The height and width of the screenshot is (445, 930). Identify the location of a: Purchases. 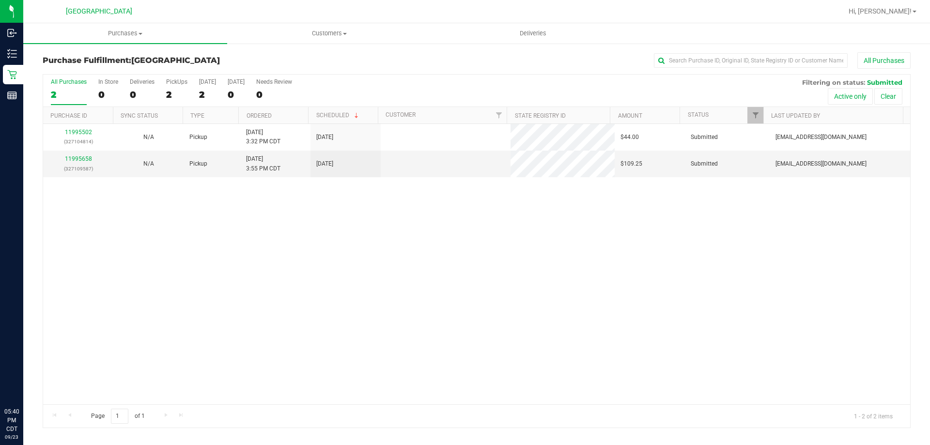
(125, 33).